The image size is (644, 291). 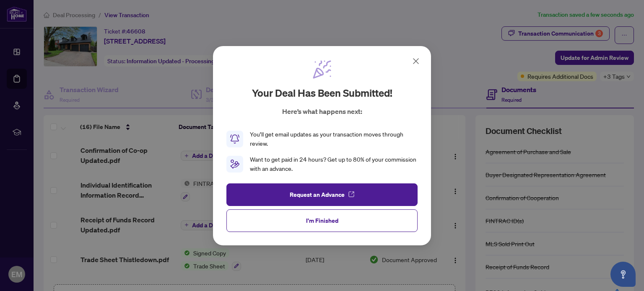 I want to click on button: Request an Advance, so click(x=322, y=195).